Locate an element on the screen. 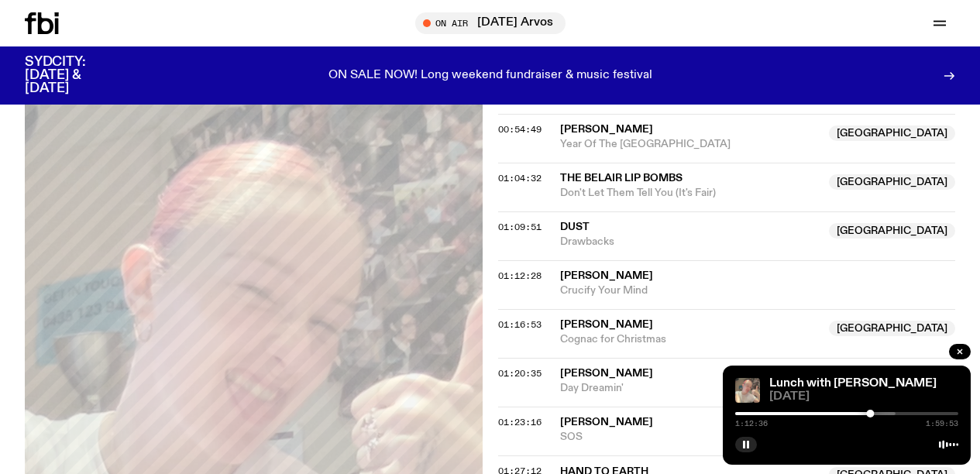 This screenshot has height=474, width=980. button: 01:12:28 is located at coordinates (520, 276).